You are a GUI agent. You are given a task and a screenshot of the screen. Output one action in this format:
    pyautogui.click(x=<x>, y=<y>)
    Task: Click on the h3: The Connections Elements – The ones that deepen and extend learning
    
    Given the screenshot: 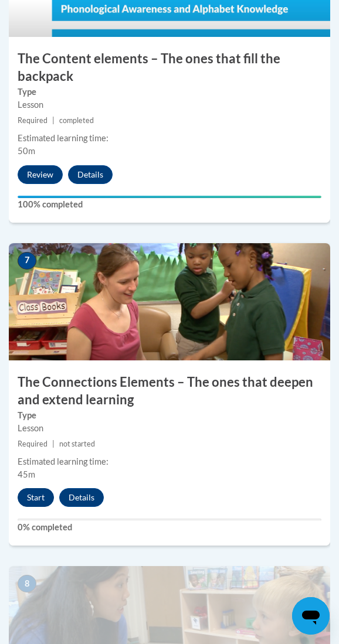 What is the action you would take?
    pyautogui.click(x=170, y=391)
    